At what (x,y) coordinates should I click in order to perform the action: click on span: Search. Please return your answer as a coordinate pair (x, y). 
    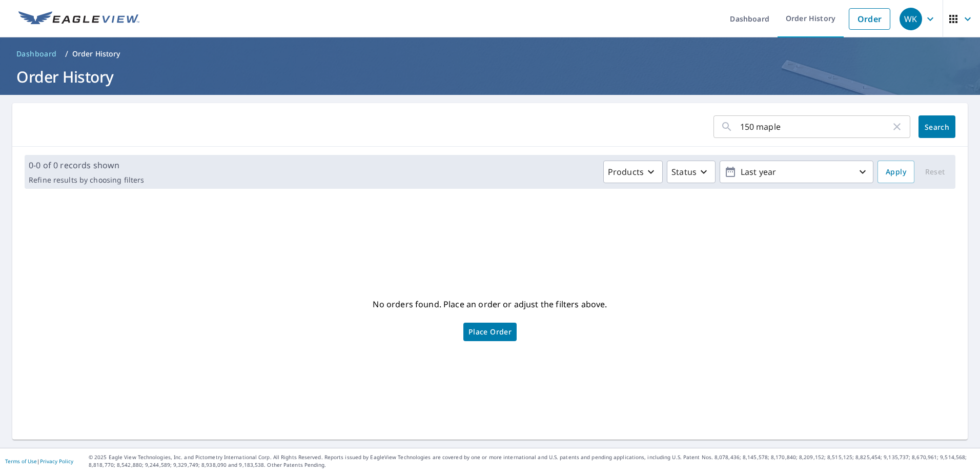
    Looking at the image, I should click on (937, 127).